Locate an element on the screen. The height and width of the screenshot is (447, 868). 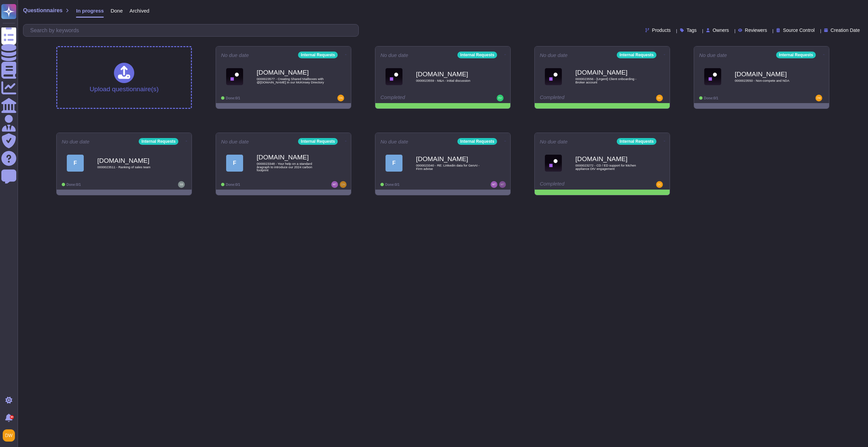
span: 0000023556 - [Urgent] Client onboarding - Broker account is located at coordinates (609, 80).